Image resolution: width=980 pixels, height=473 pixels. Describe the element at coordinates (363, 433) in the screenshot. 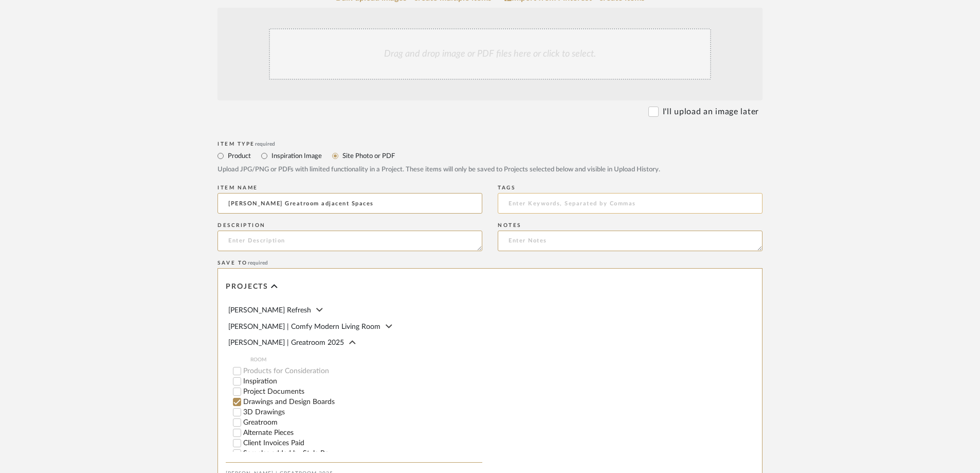

I see `label: Alternate Pieces` at that location.